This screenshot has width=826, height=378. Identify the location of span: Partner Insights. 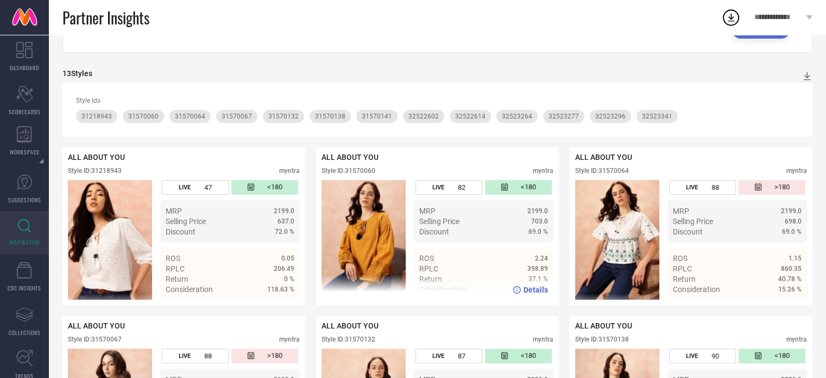
(106, 17).